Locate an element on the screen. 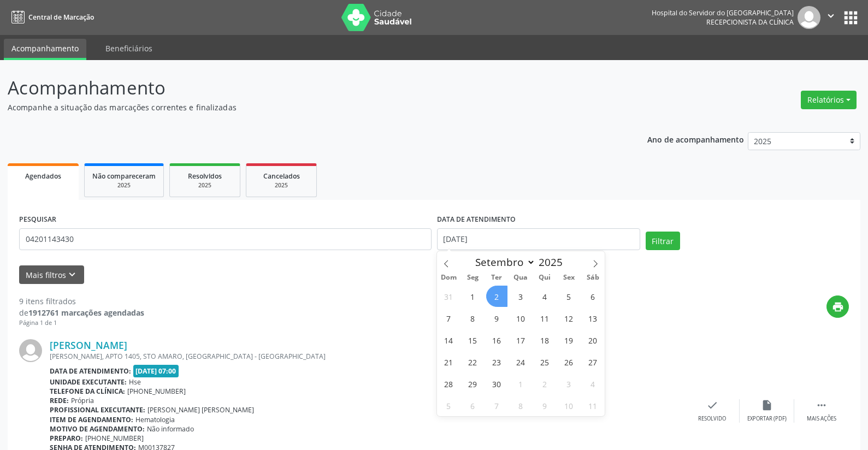  button: Relatórios is located at coordinates (829, 100).